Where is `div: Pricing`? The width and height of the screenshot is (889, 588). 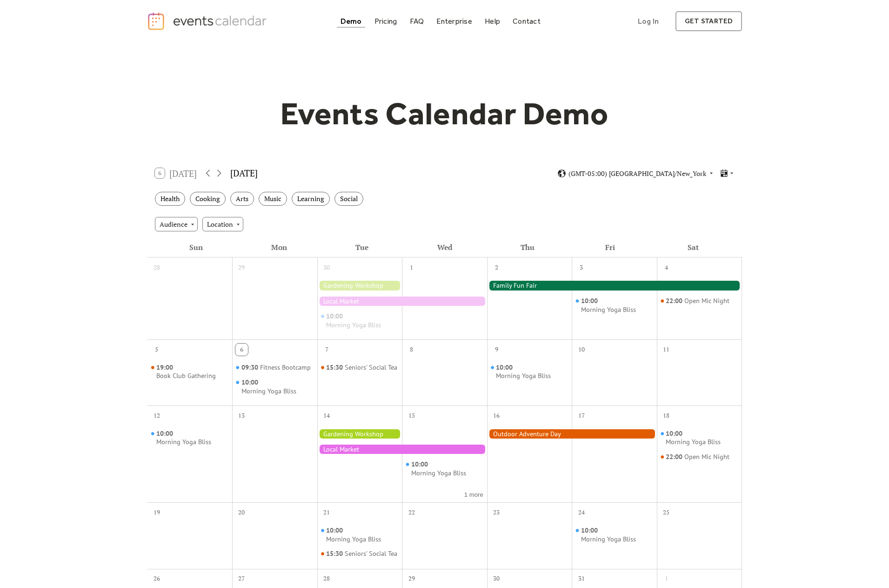
div: Pricing is located at coordinates (386, 21).